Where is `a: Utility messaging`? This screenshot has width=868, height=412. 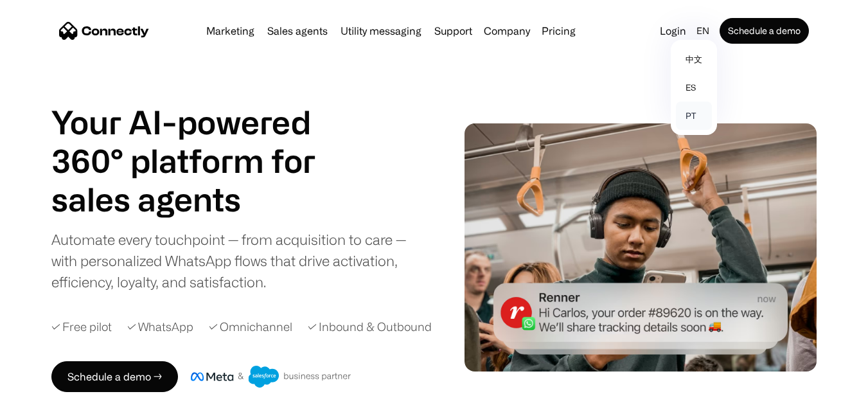 a: Utility messaging is located at coordinates (381, 31).